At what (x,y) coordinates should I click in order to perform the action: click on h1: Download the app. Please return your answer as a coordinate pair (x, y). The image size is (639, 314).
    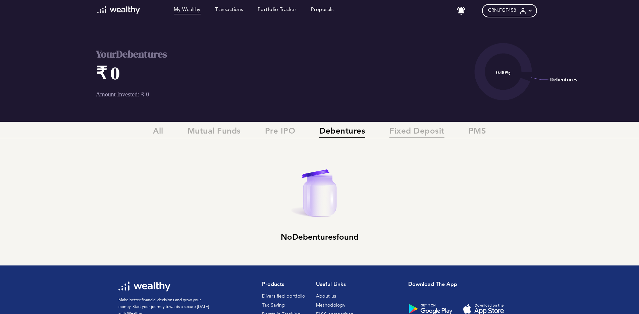
    Looking at the image, I should click on (462, 285).